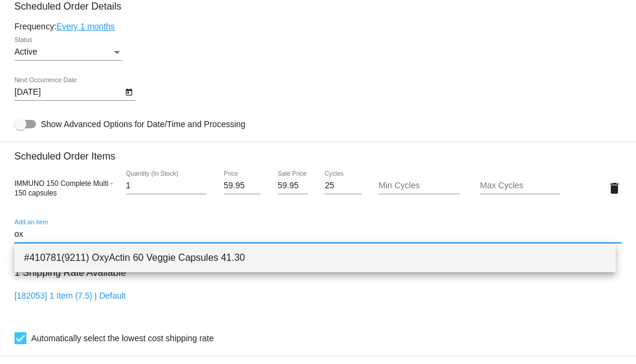 This screenshot has height=364, width=636. Describe the element at coordinates (68, 93) in the screenshot. I see `input: Next Occurrence Date` at that location.